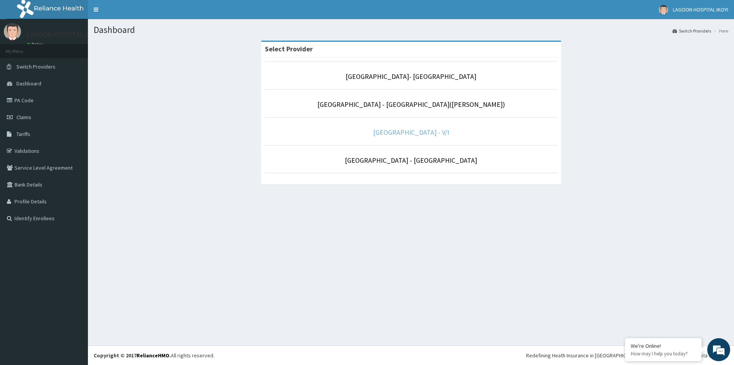  Describe the element at coordinates (36, 44) in the screenshot. I see `a: Online` at that location.